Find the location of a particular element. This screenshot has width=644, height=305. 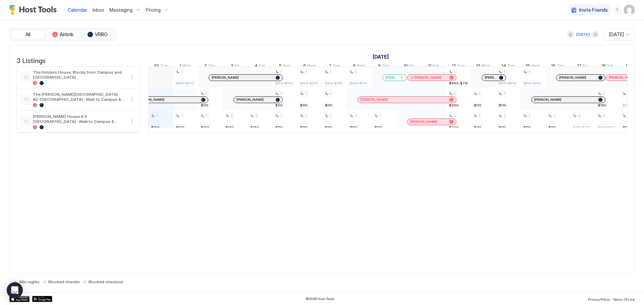

span: Terms Of Use is located at coordinates (623, 300).